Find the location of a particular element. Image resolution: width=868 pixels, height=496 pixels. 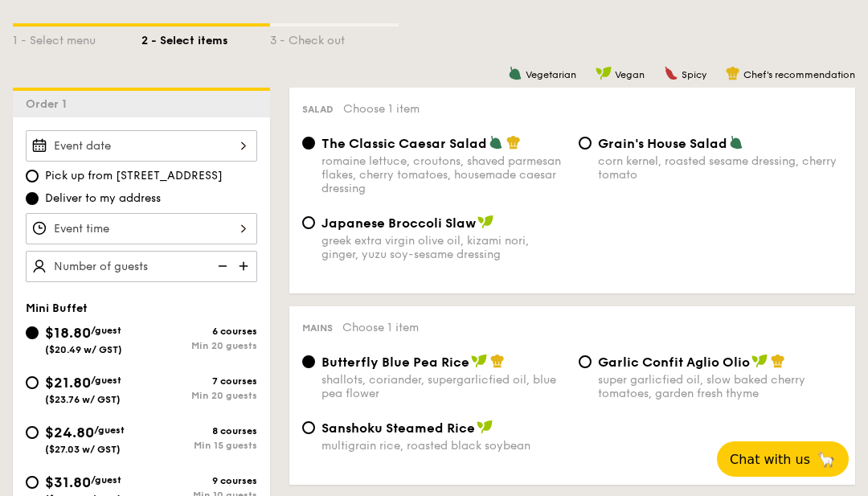

span: Chat with us is located at coordinates (770, 459).